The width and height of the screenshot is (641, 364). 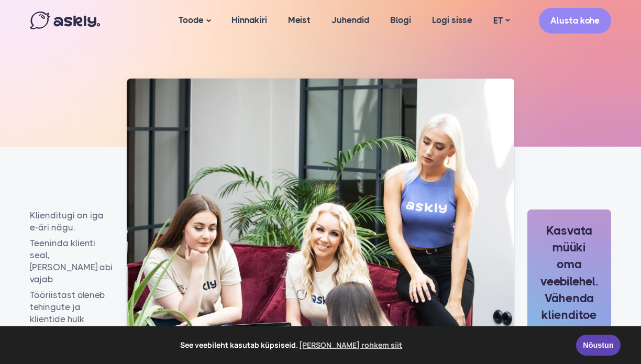 I want to click on a: Klienditugi on iga e-äri nägu., so click(x=72, y=222).